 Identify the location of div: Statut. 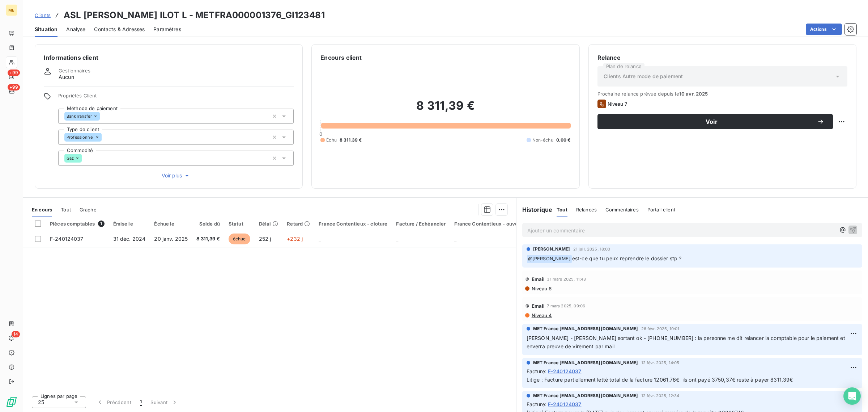
(240, 224).